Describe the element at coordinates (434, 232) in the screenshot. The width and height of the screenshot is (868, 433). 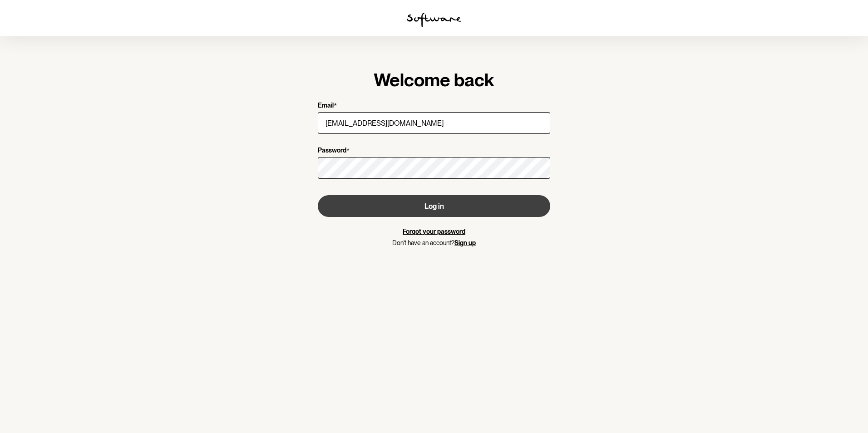
I see `a: Forgot your password` at that location.